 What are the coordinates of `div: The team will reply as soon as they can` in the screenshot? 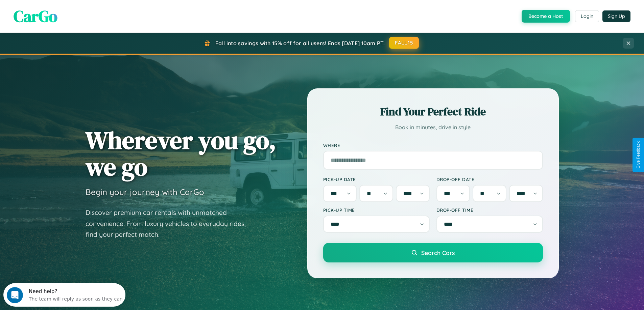 It's located at (72, 14).